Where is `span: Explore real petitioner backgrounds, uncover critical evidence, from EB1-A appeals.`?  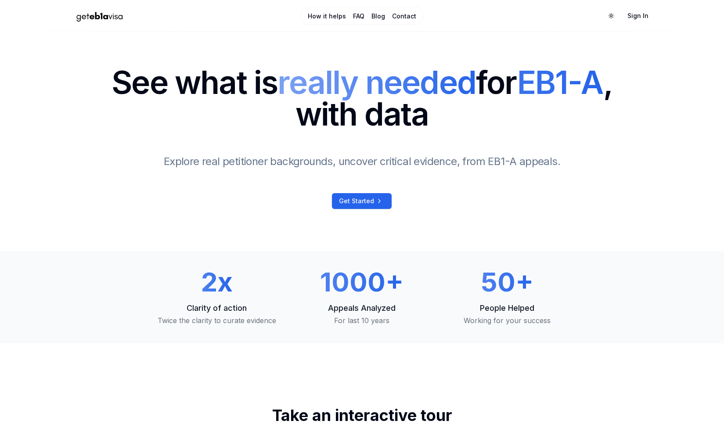
span: Explore real petitioner backgrounds, uncover critical evidence, from EB1-A appeals. is located at coordinates (362, 161).